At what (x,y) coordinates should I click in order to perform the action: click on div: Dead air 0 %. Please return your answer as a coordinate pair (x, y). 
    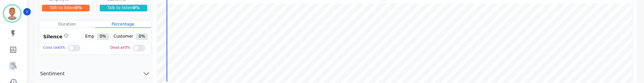
    Looking at the image, I should click on (120, 48).